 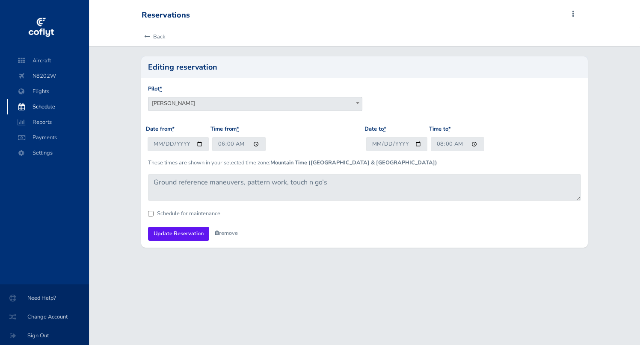 I want to click on span: Reports, so click(x=48, y=122).